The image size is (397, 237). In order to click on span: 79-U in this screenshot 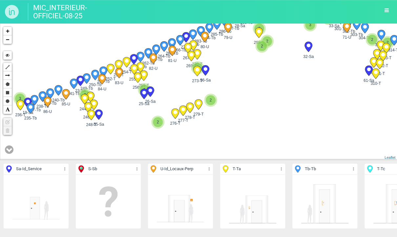, I will do `click(228, 38)`.